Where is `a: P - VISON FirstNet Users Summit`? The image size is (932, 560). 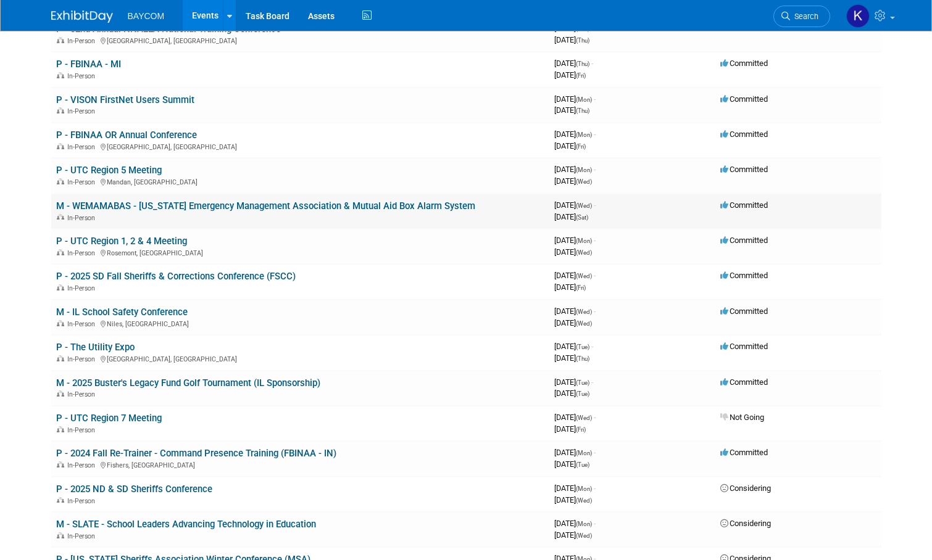 a: P - VISON FirstNet Users Summit is located at coordinates (125, 100).